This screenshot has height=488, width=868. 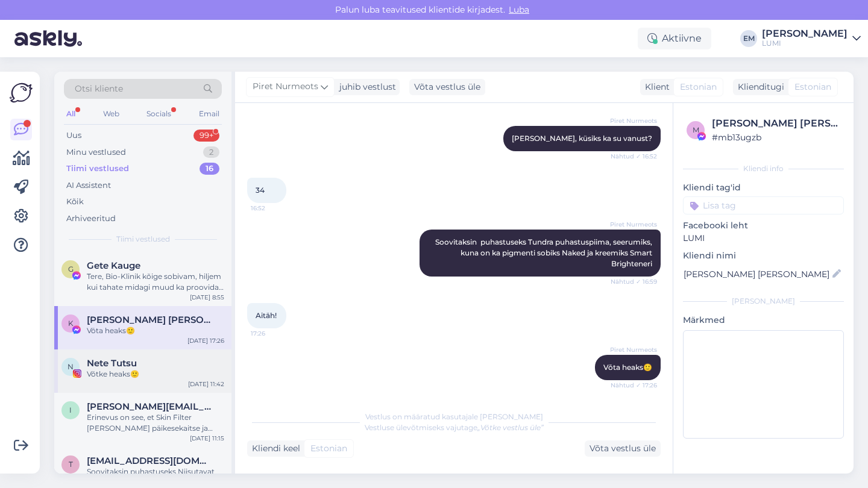 I want to click on span: t, so click(x=71, y=464).